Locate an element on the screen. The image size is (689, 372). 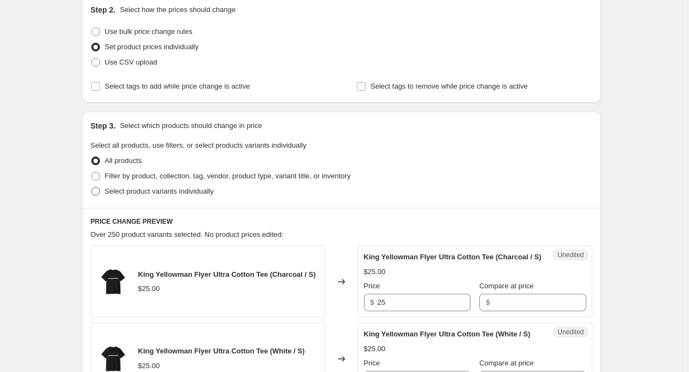
span: Select product variants individually is located at coordinates (159, 191).